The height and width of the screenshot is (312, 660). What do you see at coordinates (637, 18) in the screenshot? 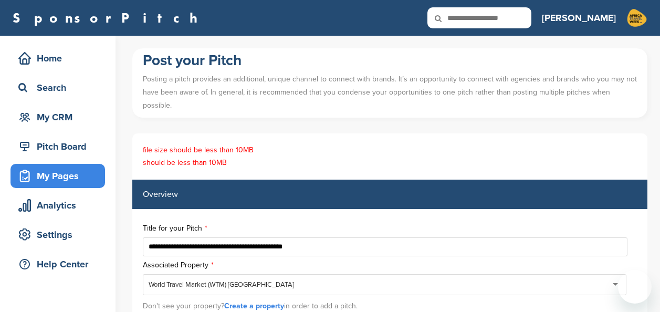
I see `img: Atw logo colour` at bounding box center [637, 18].